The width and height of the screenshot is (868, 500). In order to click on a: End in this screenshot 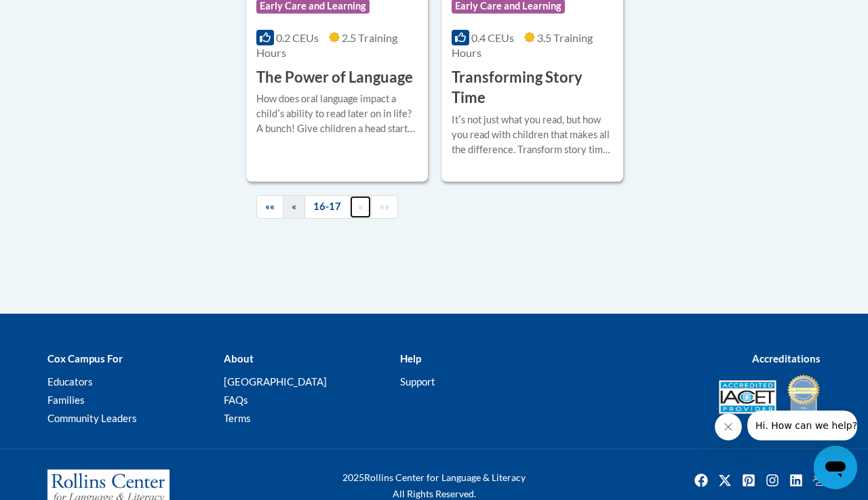, I will do `click(385, 207)`.